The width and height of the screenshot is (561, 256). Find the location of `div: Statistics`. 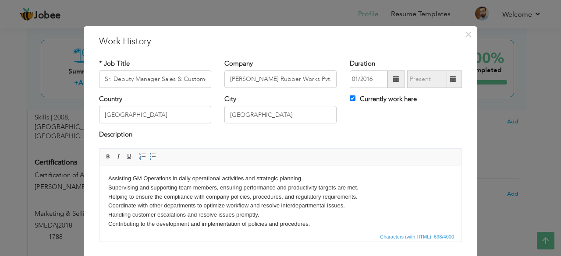

div: Statistics is located at coordinates (417, 237).